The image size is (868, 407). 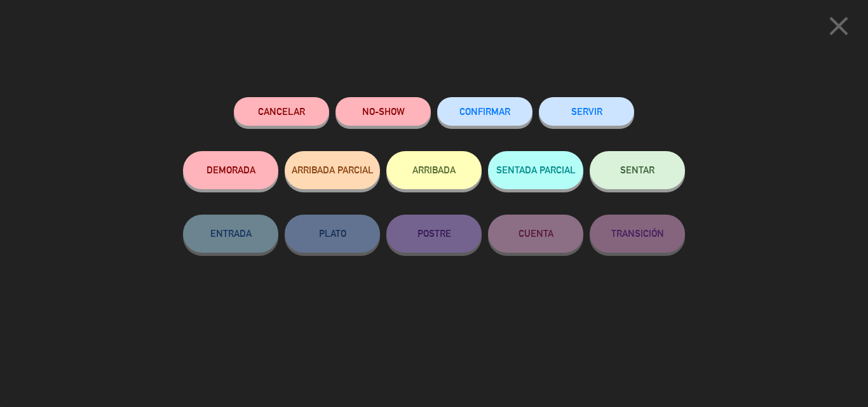 What do you see at coordinates (536, 234) in the screenshot?
I see `button: CUENTA` at bounding box center [536, 234].